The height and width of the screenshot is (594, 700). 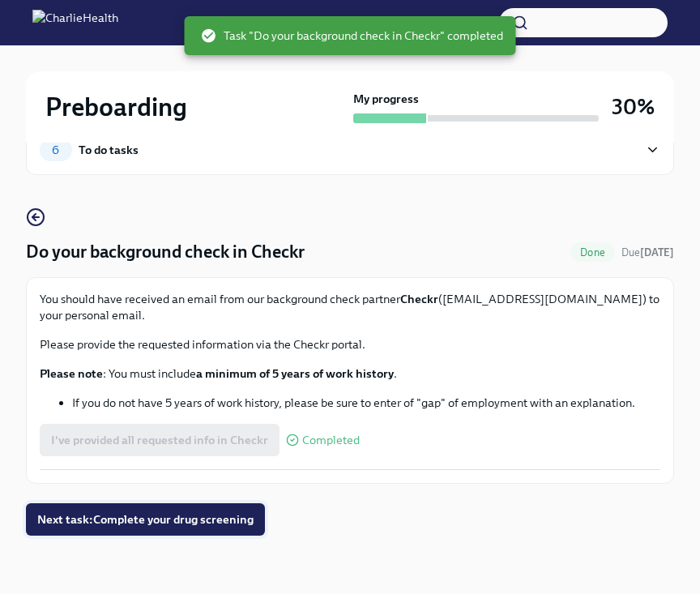 I want to click on span: Due, so click(x=647, y=253).